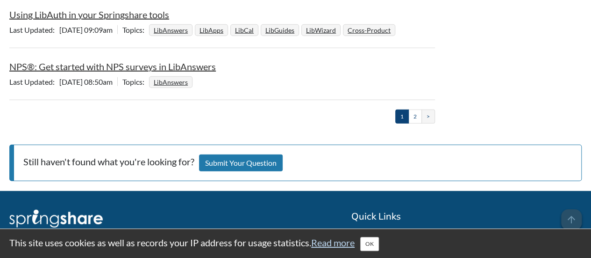 The width and height of the screenshot is (591, 258). What do you see at coordinates (245, 30) in the screenshot?
I see `a: LibCal` at bounding box center [245, 30].